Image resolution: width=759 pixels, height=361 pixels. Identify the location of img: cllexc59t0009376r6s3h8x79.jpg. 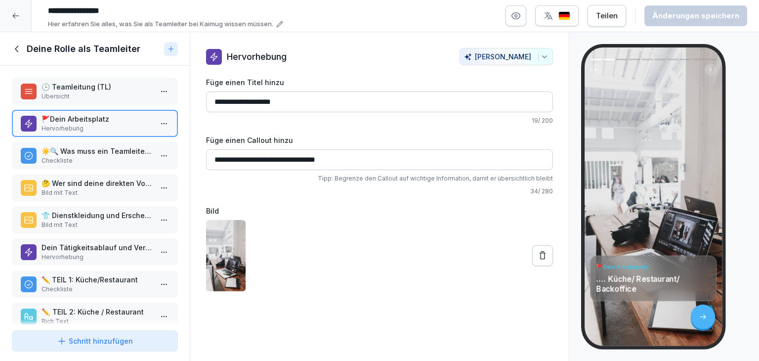
(226, 256).